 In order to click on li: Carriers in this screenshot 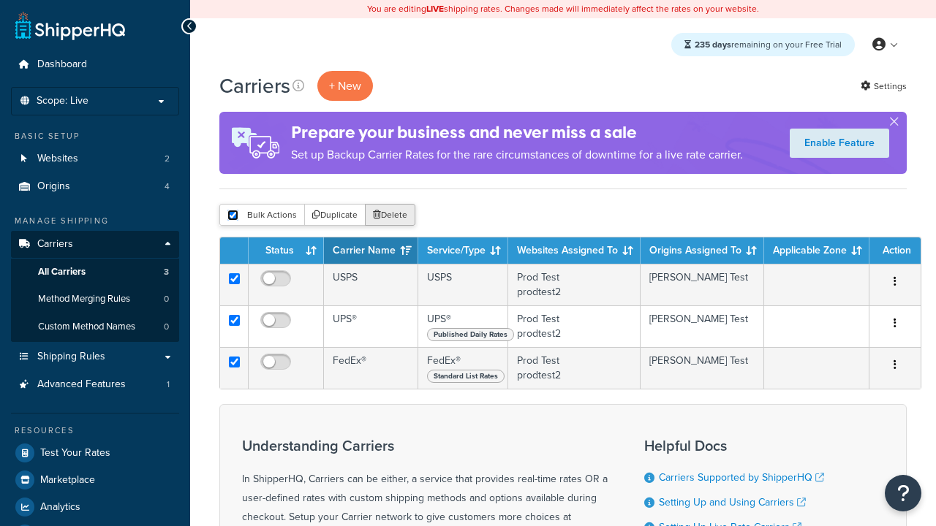, I will do `click(95, 287)`.